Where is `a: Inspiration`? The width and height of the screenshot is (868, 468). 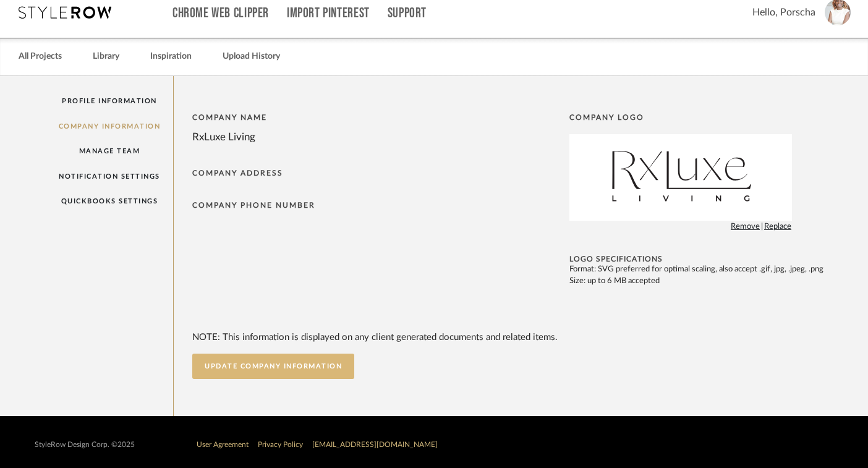
a: Inspiration is located at coordinates (171, 56).